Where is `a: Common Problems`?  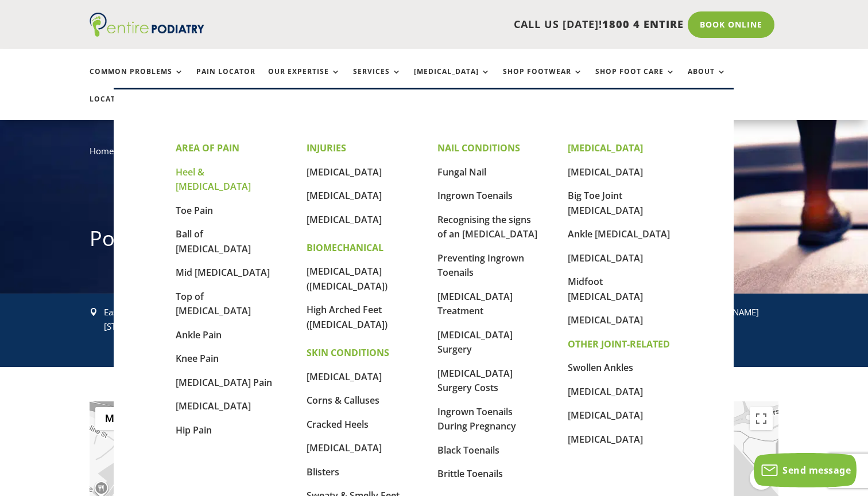 a: Common Problems is located at coordinates (136, 80).